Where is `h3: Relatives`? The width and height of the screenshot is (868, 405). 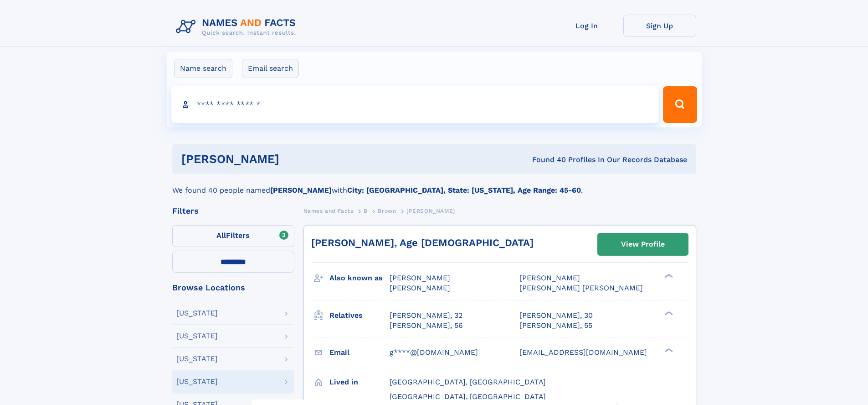 h3: Relatives is located at coordinates (360, 315).